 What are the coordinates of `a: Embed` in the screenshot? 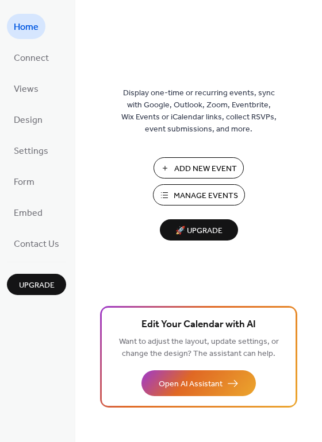 It's located at (28, 213).